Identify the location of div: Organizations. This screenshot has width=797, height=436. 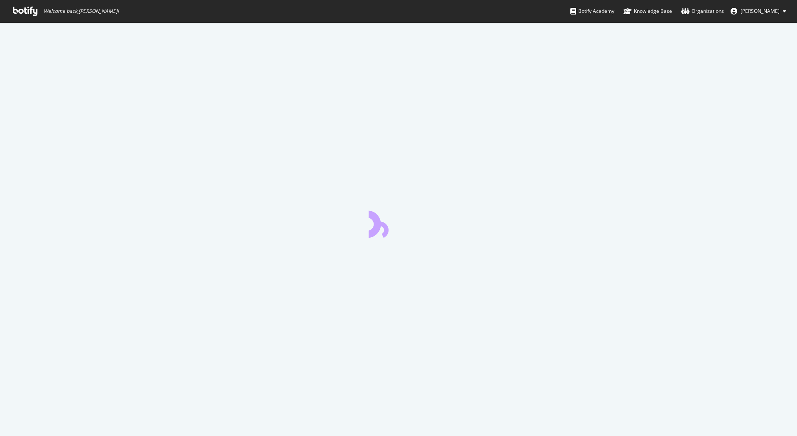
(703, 11).